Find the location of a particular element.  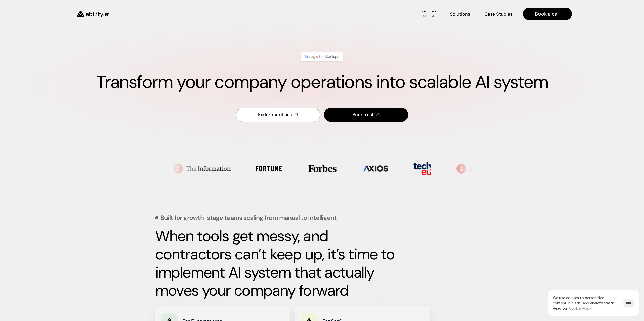

h1: Transform your company operations into scalable AI system is located at coordinates (322, 82).